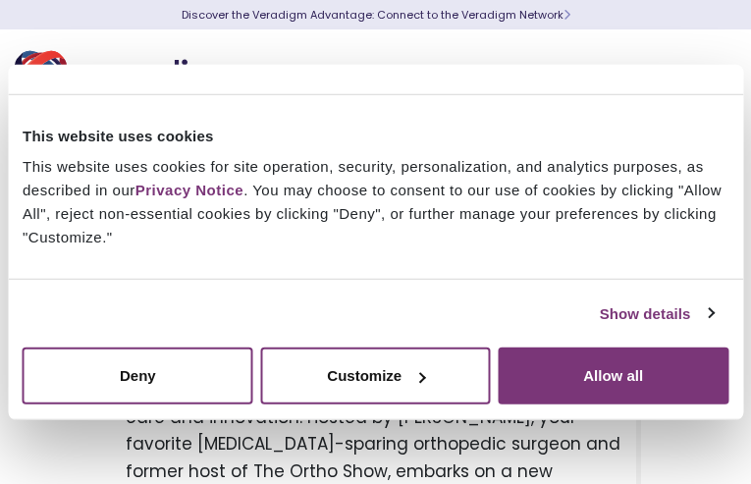  Describe the element at coordinates (375, 376) in the screenshot. I see `button: Customize` at that location.